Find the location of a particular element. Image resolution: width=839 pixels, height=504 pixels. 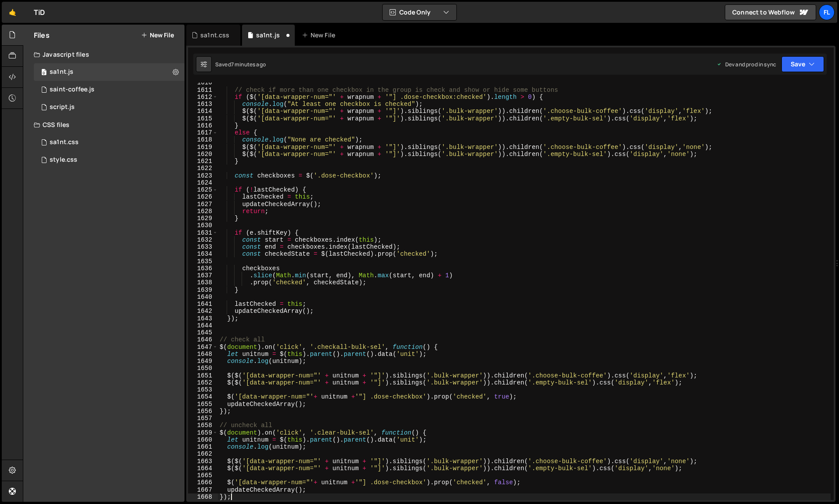

div: Fl is located at coordinates (827, 12).